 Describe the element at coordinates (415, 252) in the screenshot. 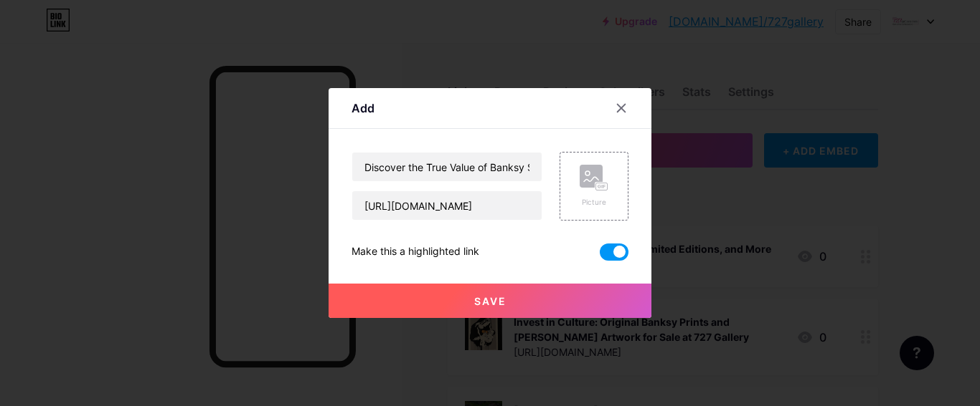

I see `div: Make this a highlighted link` at that location.